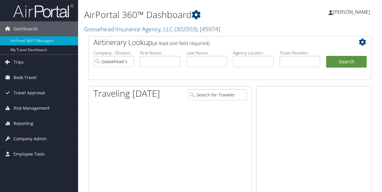  Describe the element at coordinates (207, 53) in the screenshot. I see `label: Last Name:` at that location.